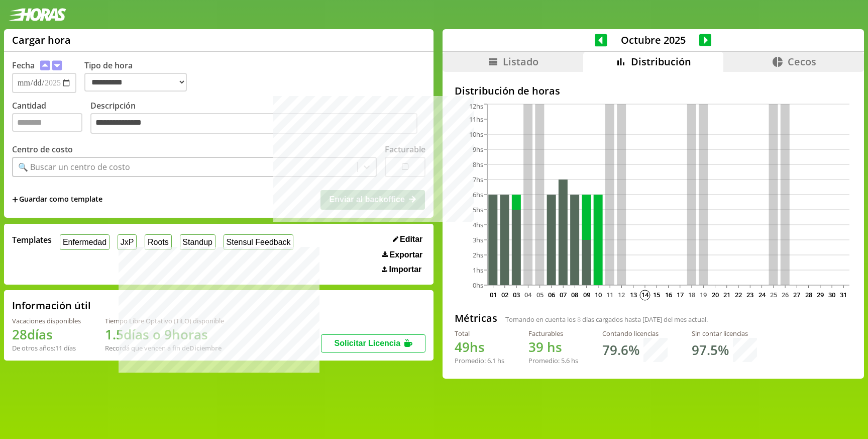 The image size is (868, 439). What do you see at coordinates (254, 124) in the screenshot?
I see `textarea: Descripción` at bounding box center [254, 124].